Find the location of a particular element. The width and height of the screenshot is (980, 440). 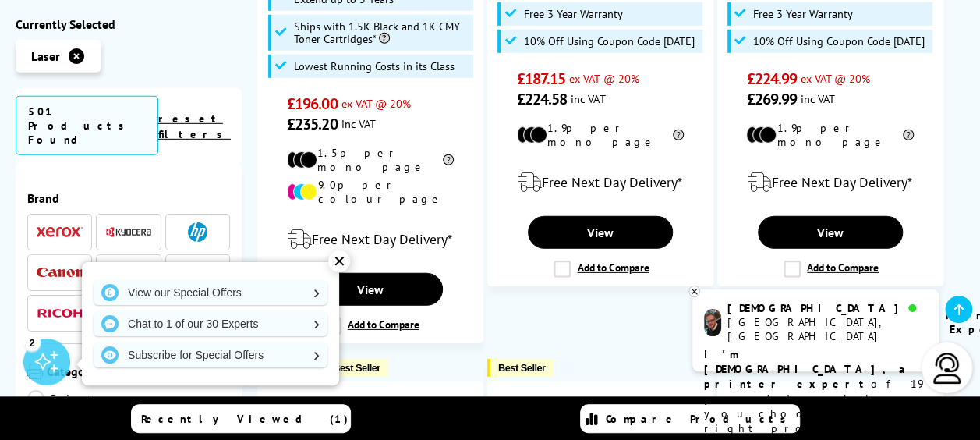

span: £196.00 is located at coordinates (312, 104).